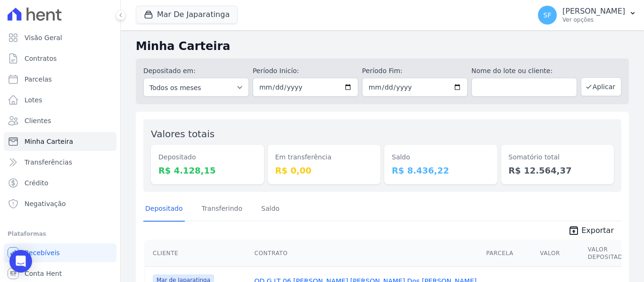 This screenshot has height=282, width=644. Describe the element at coordinates (441, 170) in the screenshot. I see `dd: R$ 8.436,22` at that location.